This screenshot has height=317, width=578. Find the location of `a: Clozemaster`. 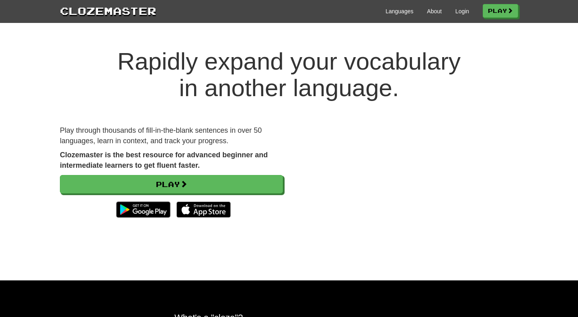

a: Clozemaster is located at coordinates (108, 10).